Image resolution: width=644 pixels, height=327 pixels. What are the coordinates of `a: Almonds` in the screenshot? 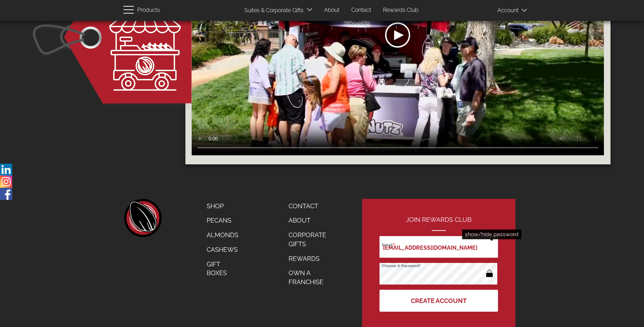 It's located at (222, 235).